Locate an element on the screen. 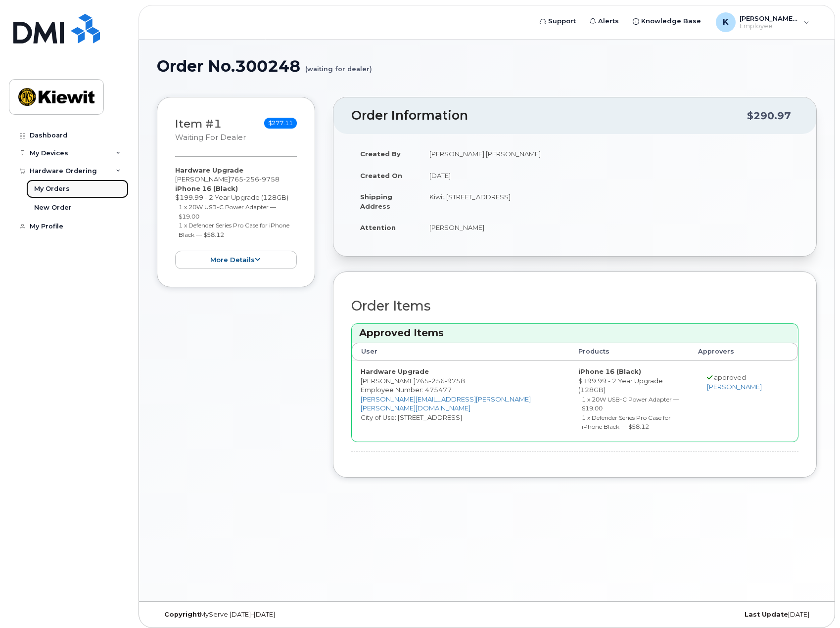  span: Employee Number: 475477 is located at coordinates (406, 390).